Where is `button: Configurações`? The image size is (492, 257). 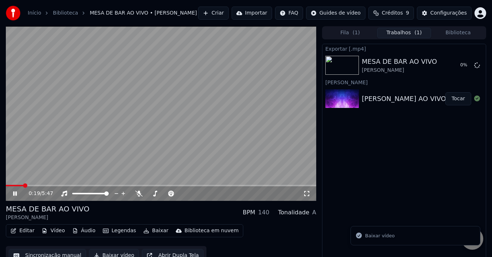 button: Configurações is located at coordinates (444, 13).